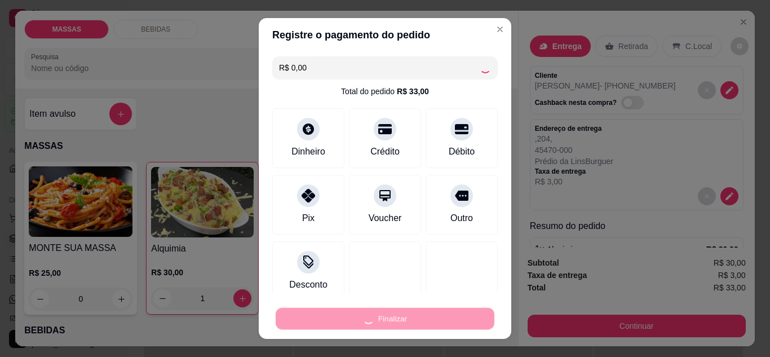 This screenshot has height=357, width=770. What do you see at coordinates (385, 218) in the screenshot?
I see `div: Voucher` at bounding box center [385, 218].